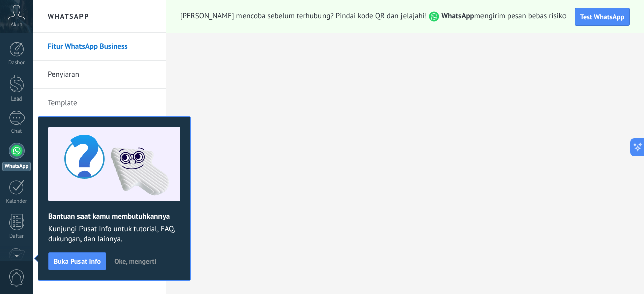  Describe the element at coordinates (17, 63) in the screenshot. I see `div: Dasbor` at that location.